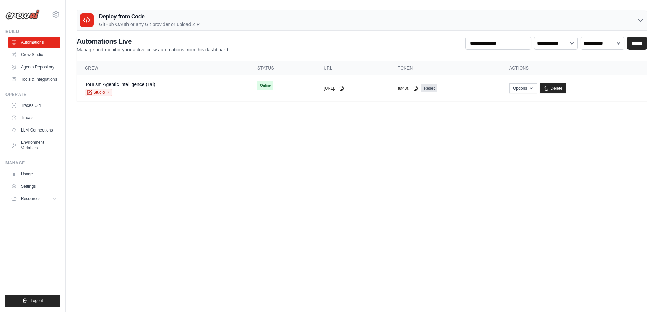  Describe the element at coordinates (408, 88) in the screenshot. I see `button: f8f43f...` at that location.